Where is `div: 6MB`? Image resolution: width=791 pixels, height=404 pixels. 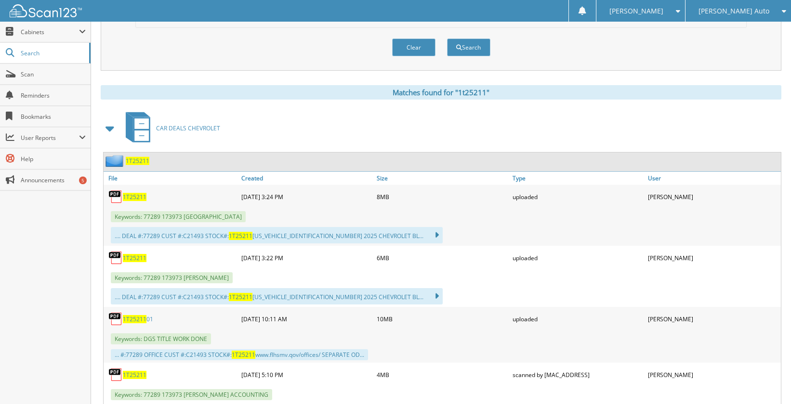
div: 6MB is located at coordinates (441, 258).